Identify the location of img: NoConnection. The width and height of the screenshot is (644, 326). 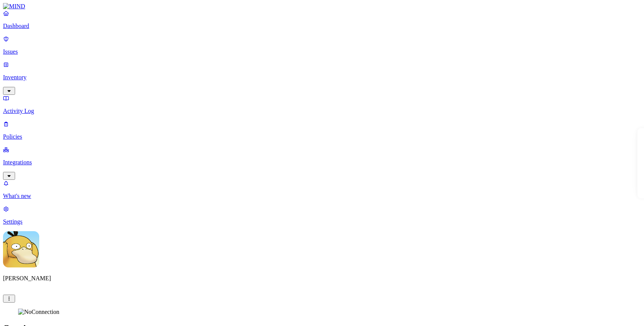
(38, 312).